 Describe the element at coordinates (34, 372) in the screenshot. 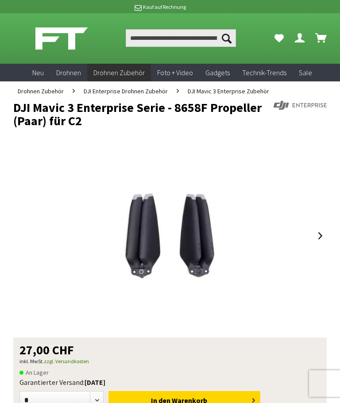

I see `span: An Lager` at that location.